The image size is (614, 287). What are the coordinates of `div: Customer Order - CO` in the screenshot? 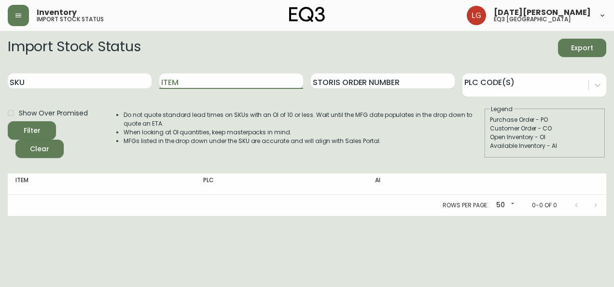 It's located at (545, 128).